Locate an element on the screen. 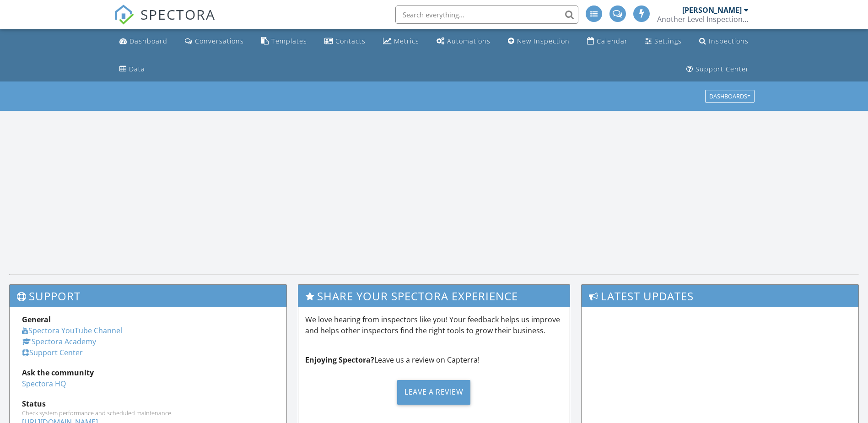 This screenshot has height=423, width=868. div: Status is located at coordinates (148, 404).